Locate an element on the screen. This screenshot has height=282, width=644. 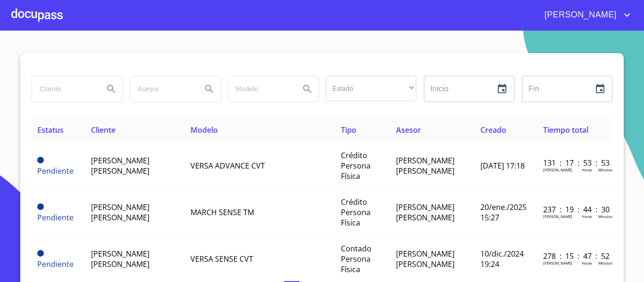
span: VERSA SENSE CVT is located at coordinates (221, 259).